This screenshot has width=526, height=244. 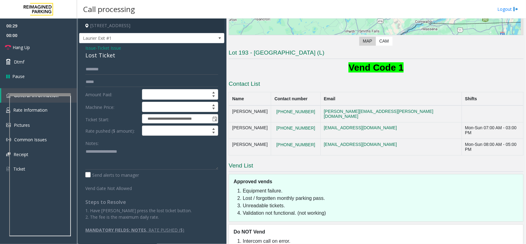 I want to click on th: Email, so click(x=391, y=99).